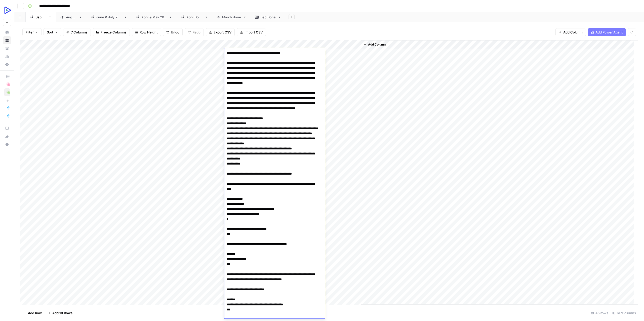 This screenshot has width=644, height=321. What do you see at coordinates (7, 48) in the screenshot?
I see `a: Your Data` at bounding box center [7, 48].